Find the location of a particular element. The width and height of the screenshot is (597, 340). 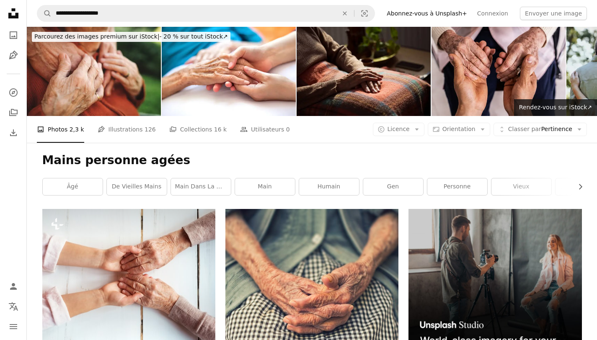

a: Collections is located at coordinates (13, 113).